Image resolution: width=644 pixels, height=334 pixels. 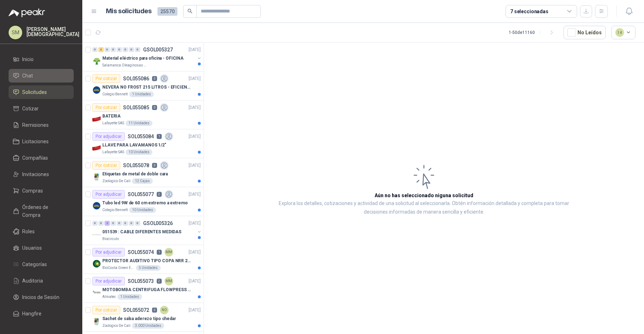 I want to click on p: SOL055084, so click(x=140, y=137).